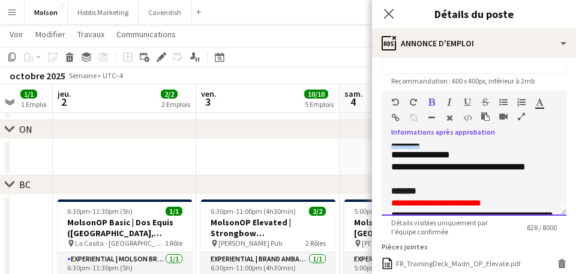  What do you see at coordinates (432, 102) in the screenshot?
I see `button: Gras` at bounding box center [432, 102].